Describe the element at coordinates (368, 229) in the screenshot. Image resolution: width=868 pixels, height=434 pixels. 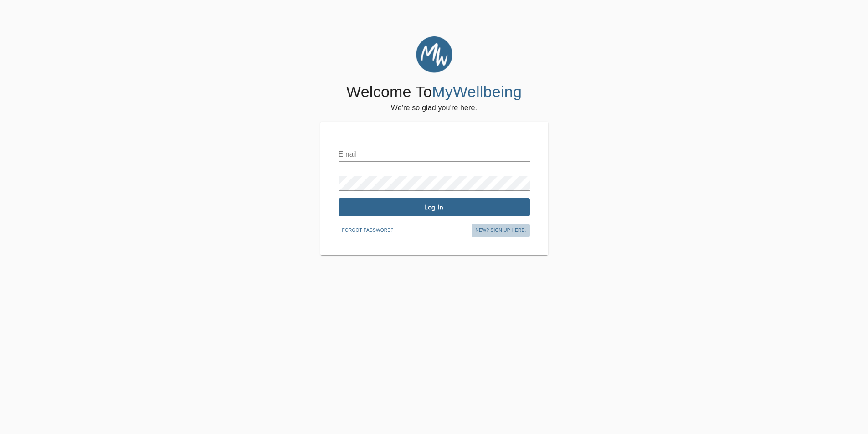
I see `a: Forgot password?` at that location.